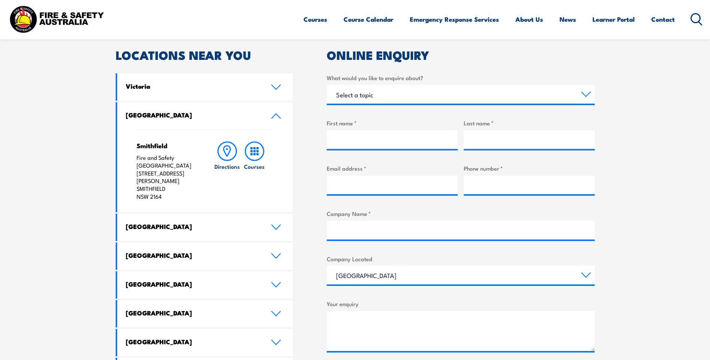 The width and height of the screenshot is (710, 360). What do you see at coordinates (613, 19) in the screenshot?
I see `a: Learner Portal` at bounding box center [613, 19].